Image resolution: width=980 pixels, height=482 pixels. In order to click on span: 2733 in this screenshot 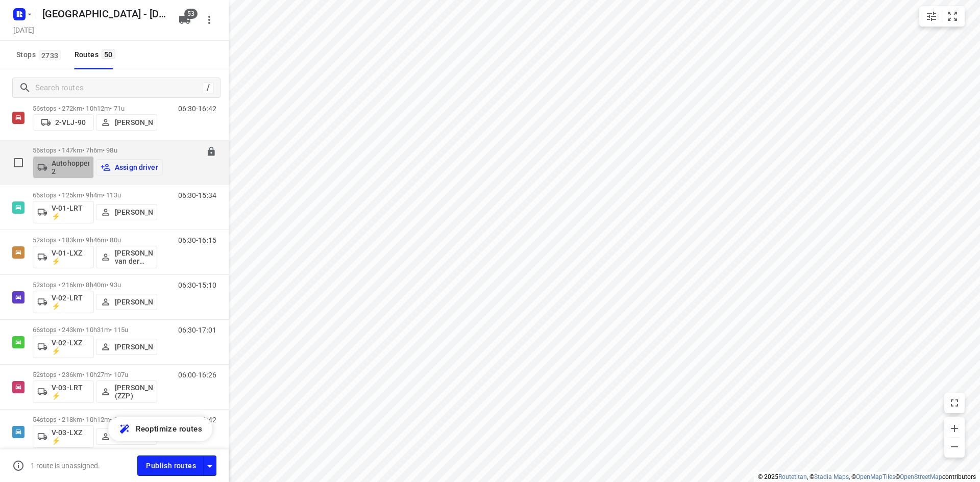, I will do `click(50, 55)`.